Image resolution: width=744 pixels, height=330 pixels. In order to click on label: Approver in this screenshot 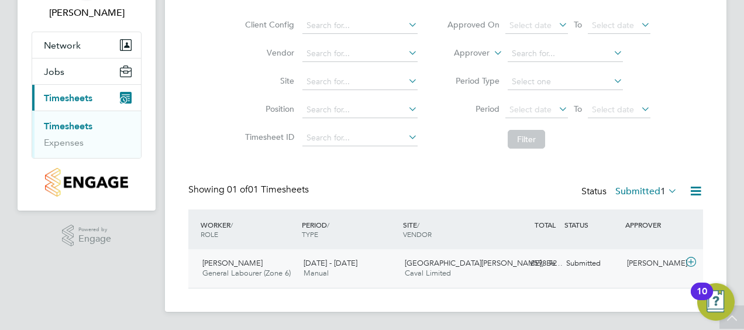, I will do `click(463, 53)`.